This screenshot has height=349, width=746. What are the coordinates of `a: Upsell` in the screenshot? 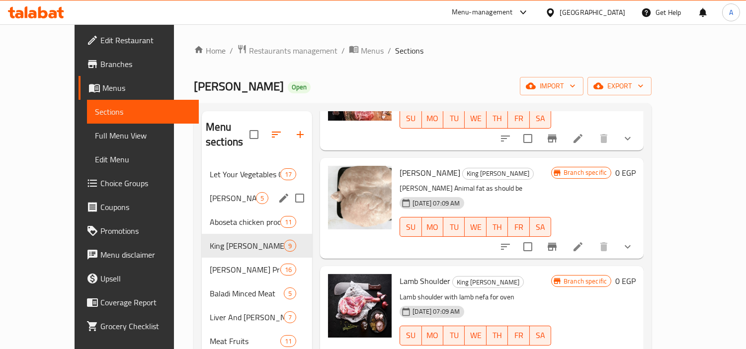 It's located at (139, 279).